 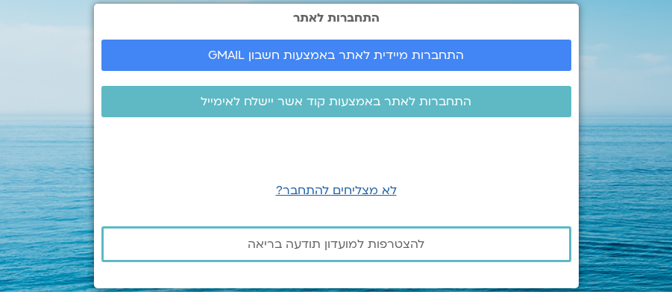 What do you see at coordinates (337, 244) in the screenshot?
I see `a: להצטרפות למועדון תודעה בריאה` at bounding box center [337, 244].